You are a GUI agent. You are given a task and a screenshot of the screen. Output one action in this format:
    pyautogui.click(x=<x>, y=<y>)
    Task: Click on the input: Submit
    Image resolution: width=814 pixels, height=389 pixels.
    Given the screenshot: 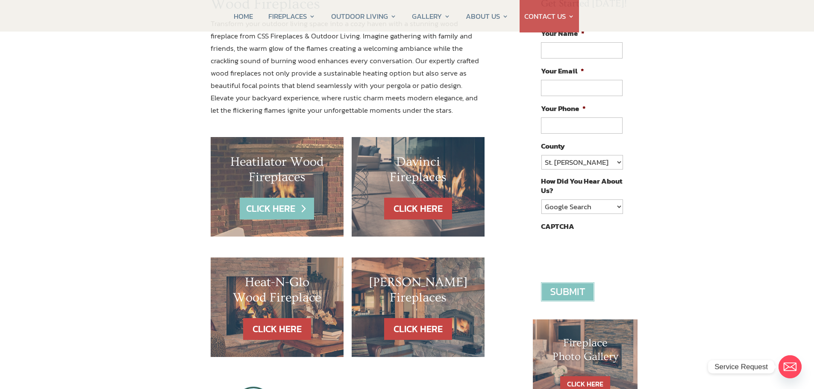 What is the action you would take?
    pyautogui.click(x=568, y=292)
    